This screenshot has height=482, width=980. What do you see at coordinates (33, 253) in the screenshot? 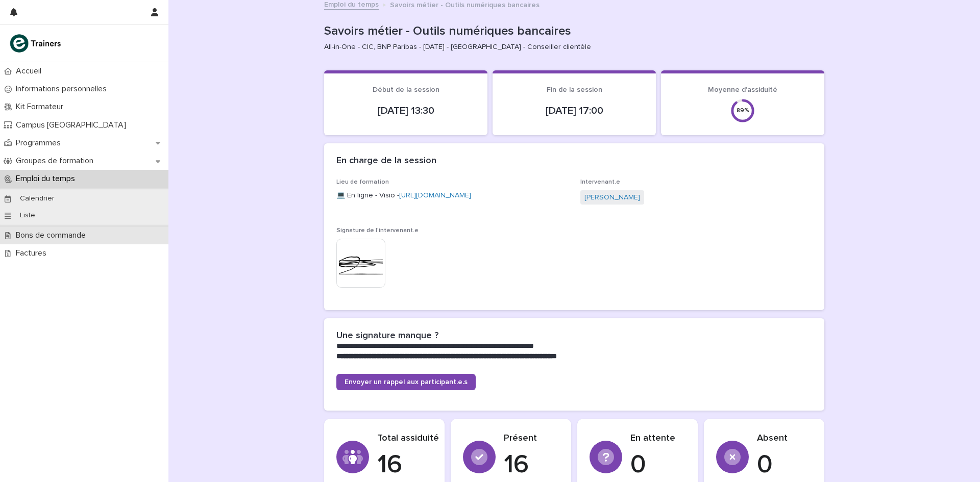
I see `p: Factures` at bounding box center [33, 253].